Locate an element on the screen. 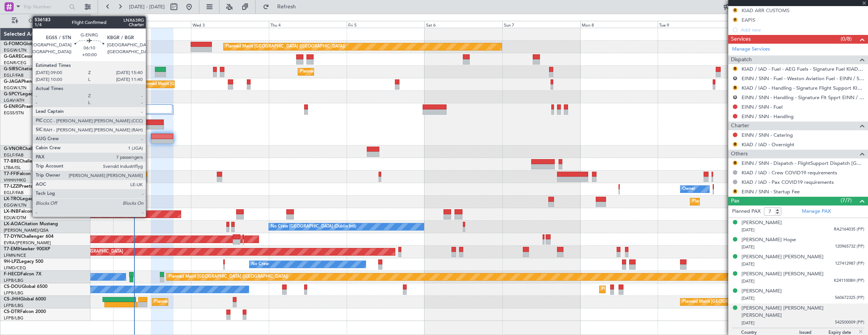  a: LGAV/ATH is located at coordinates (14, 100).